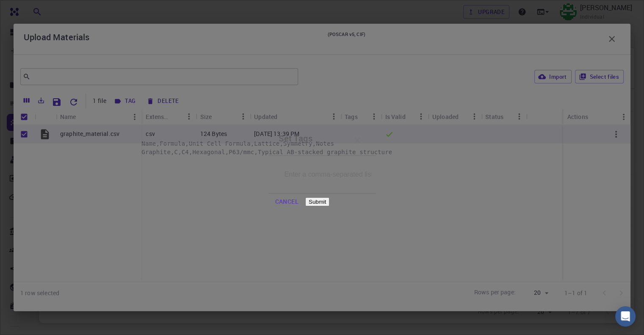 The width and height of the screenshot is (644, 335). Describe the element at coordinates (317, 202) in the screenshot. I see `button: Submit` at that location.